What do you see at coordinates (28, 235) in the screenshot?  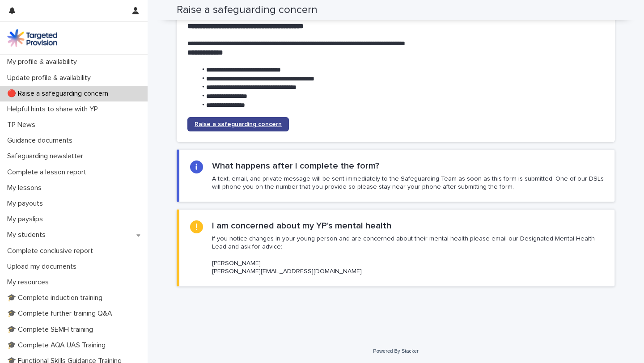 I see `p: My students` at bounding box center [28, 235].